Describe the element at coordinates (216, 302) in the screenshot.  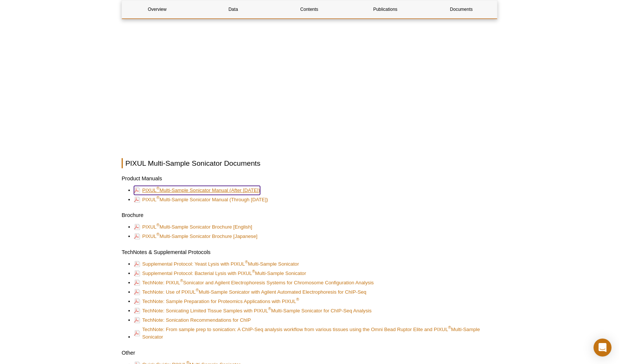
I see `a: TechNote: Sample Preparation for Proteomics Applications with PIXUL®` at that location.